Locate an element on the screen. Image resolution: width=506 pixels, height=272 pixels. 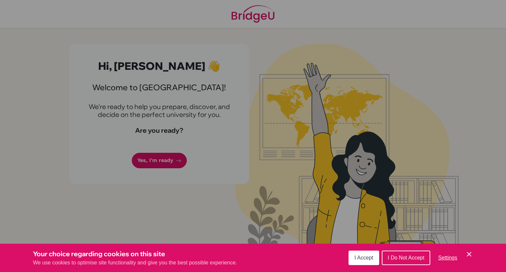
span: Settings is located at coordinates (448, 258).